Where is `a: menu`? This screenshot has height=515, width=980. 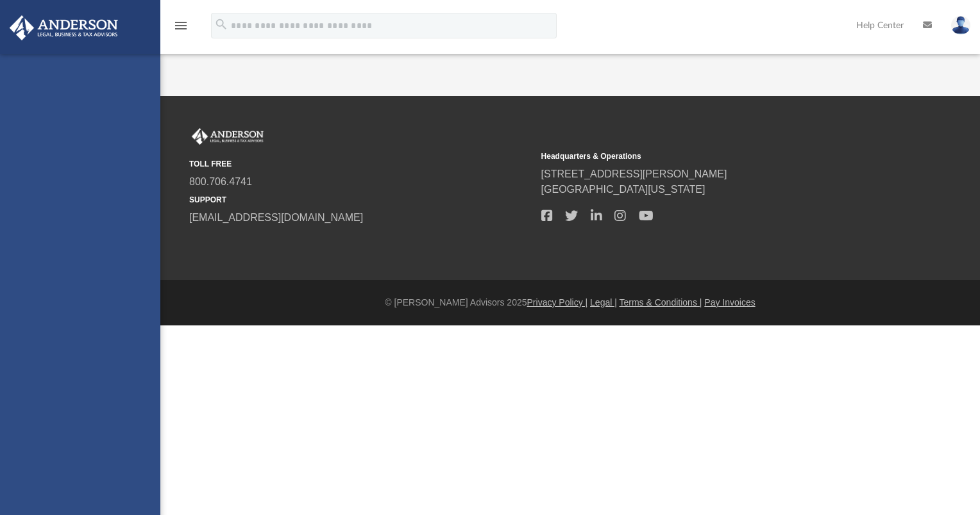
a: menu is located at coordinates (181, 29).